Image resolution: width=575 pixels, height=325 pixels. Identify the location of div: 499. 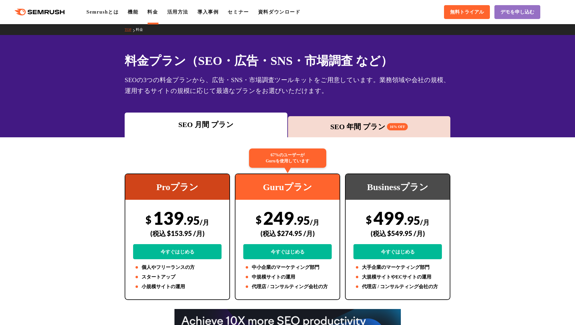
(397, 233).